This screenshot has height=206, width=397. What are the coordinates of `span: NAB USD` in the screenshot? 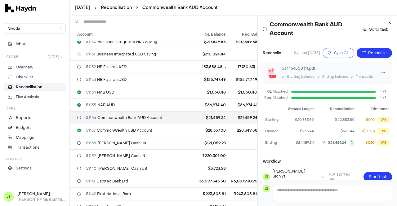 It's located at (100, 92).